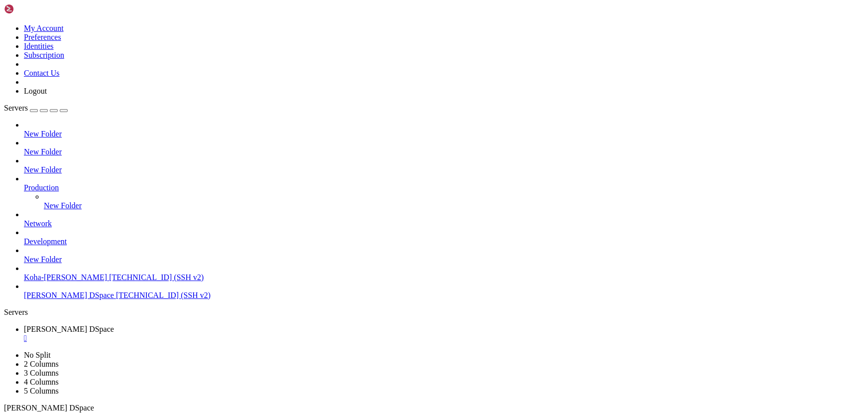  What do you see at coordinates (37, 354) in the screenshot?
I see `a: No Split` at bounding box center [37, 354].